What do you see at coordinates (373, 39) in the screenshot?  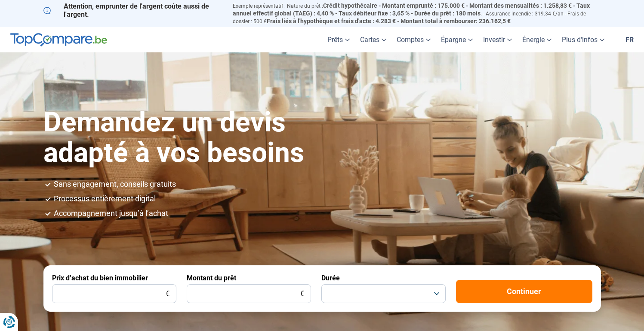 I see `a: Cartes` at bounding box center [373, 39].